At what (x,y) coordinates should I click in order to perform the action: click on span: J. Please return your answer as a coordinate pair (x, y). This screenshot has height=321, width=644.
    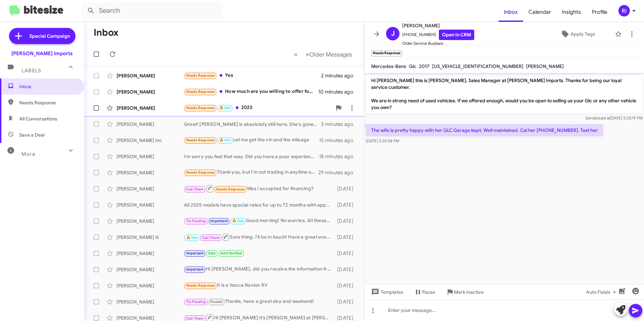
    Looking at the image, I should click on (393, 34).